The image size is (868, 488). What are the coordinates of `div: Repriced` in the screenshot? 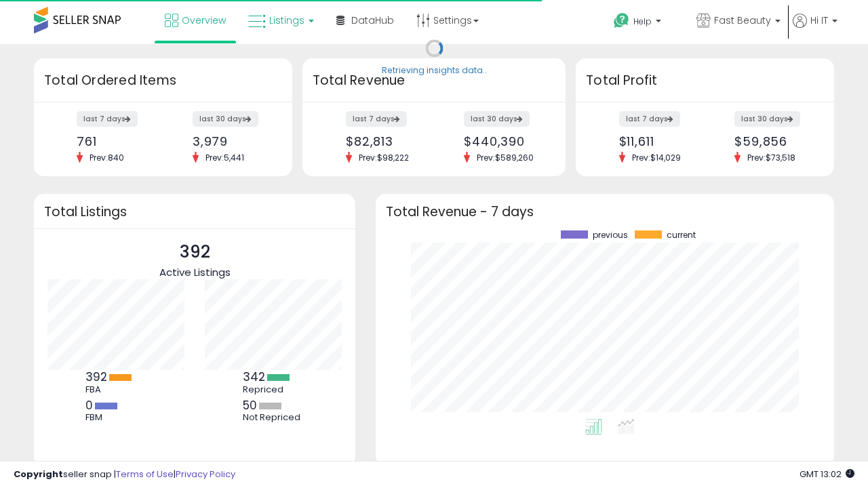 It's located at (274, 390).